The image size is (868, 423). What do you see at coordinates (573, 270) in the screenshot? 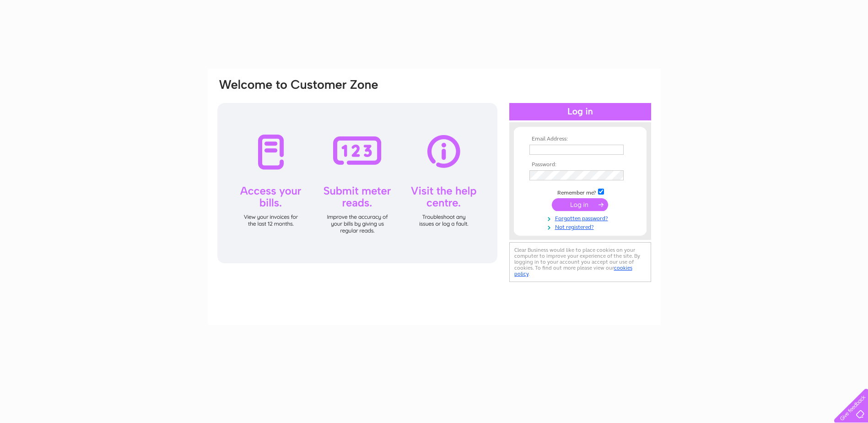
I see `a: cookies policy` at bounding box center [573, 270].